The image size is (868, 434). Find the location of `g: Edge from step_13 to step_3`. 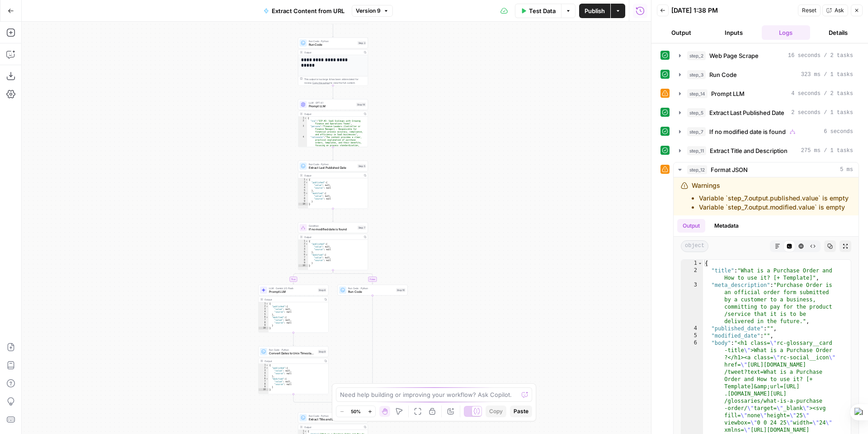

g: Edge from step_13 to step_3 is located at coordinates (333, 30).